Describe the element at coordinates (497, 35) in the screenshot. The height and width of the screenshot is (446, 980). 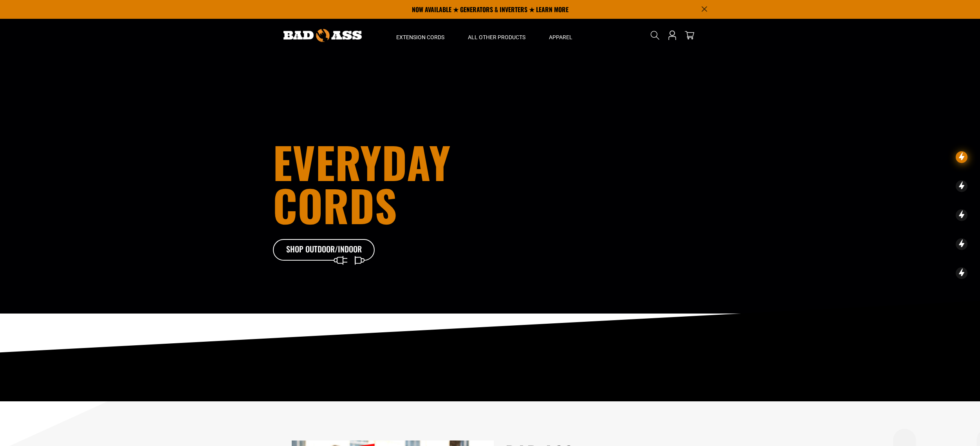
I see `summary: All Other Products` at that location.